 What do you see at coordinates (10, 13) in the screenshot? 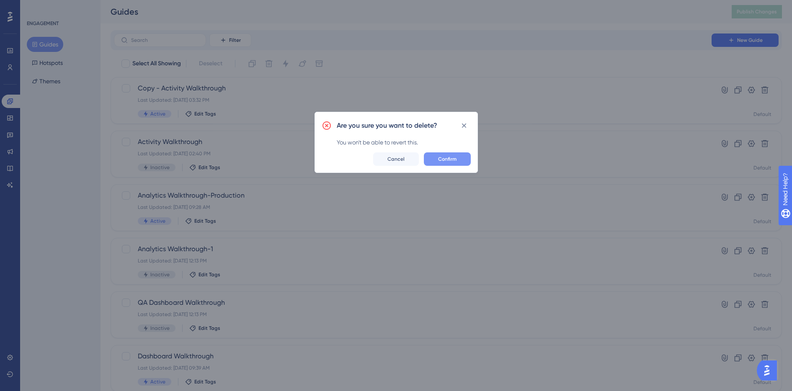
I see `img: launcher-image-alternative-text` at bounding box center [10, 13].